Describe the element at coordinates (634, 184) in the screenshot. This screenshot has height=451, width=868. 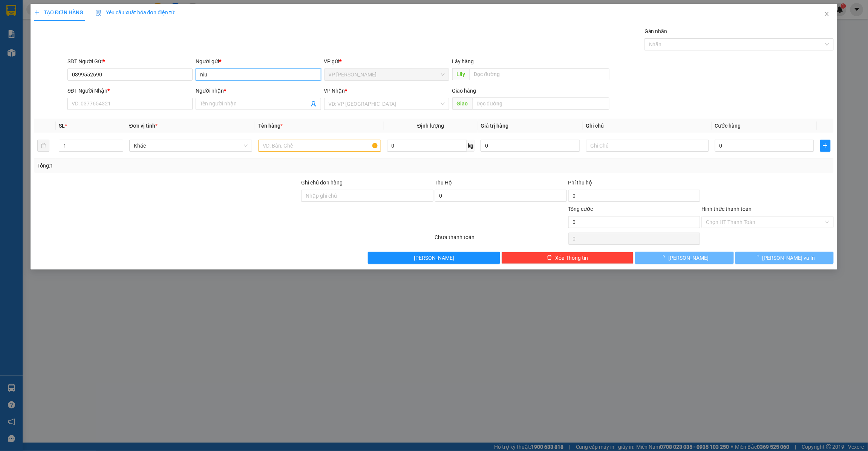
I see `div: Phí thu hộ` at that location.